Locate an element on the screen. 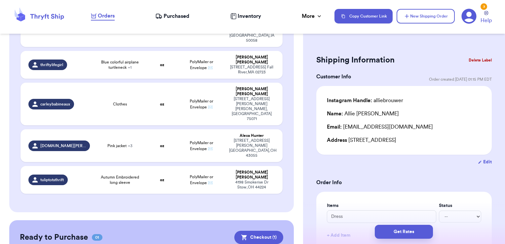  span: Clothes is located at coordinates (120, 104).